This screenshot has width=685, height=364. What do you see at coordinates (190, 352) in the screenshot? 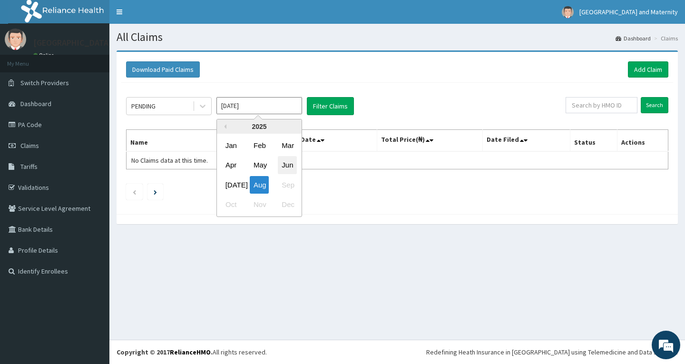
I see `a: RelianceHMO` at bounding box center [190, 352].